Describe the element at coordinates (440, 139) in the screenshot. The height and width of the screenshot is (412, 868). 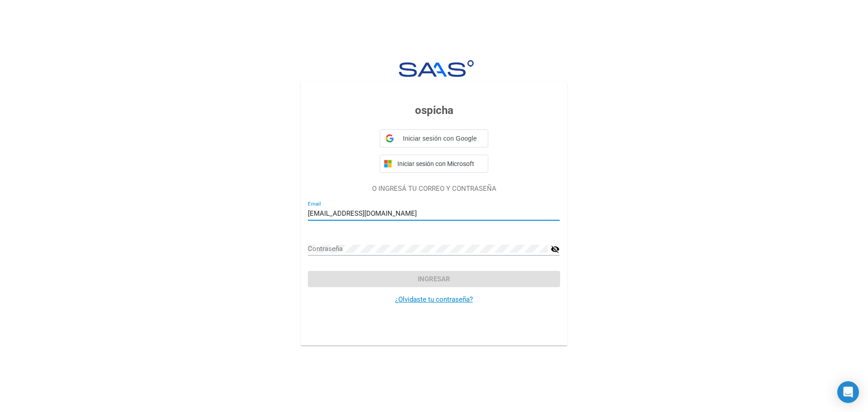
I see `span: Iniciar sesión con Google` at that location.